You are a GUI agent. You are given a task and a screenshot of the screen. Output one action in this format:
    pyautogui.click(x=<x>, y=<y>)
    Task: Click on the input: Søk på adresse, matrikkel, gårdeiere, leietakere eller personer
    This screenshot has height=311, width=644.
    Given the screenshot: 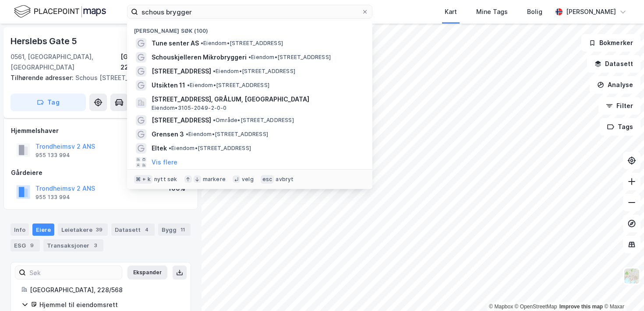 What is the action you would take?
    pyautogui.click(x=249, y=11)
    